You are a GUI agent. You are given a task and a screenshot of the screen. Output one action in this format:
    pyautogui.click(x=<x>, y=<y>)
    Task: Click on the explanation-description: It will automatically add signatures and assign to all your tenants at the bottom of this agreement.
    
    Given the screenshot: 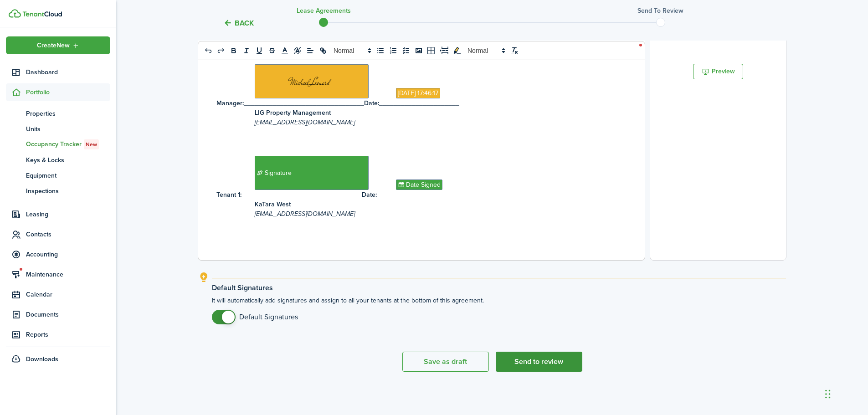 What is the action you would take?
    pyautogui.click(x=499, y=310)
    